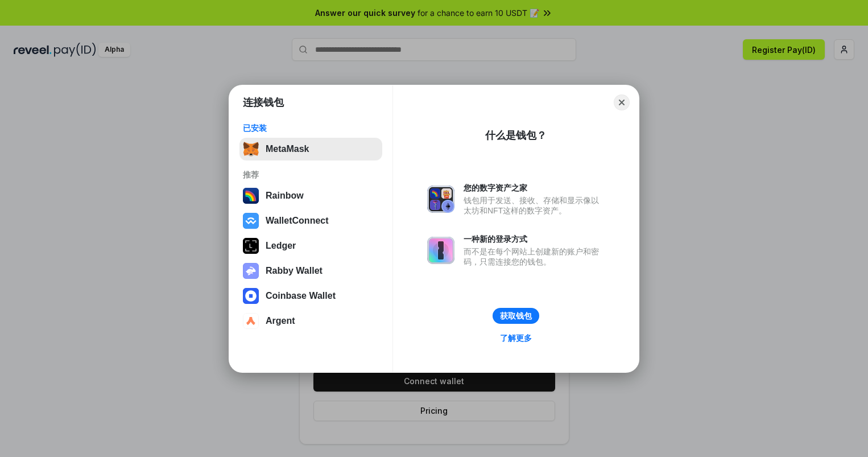 This screenshot has width=868, height=457. Describe the element at coordinates (621, 103) in the screenshot. I see `button: Close` at that location.